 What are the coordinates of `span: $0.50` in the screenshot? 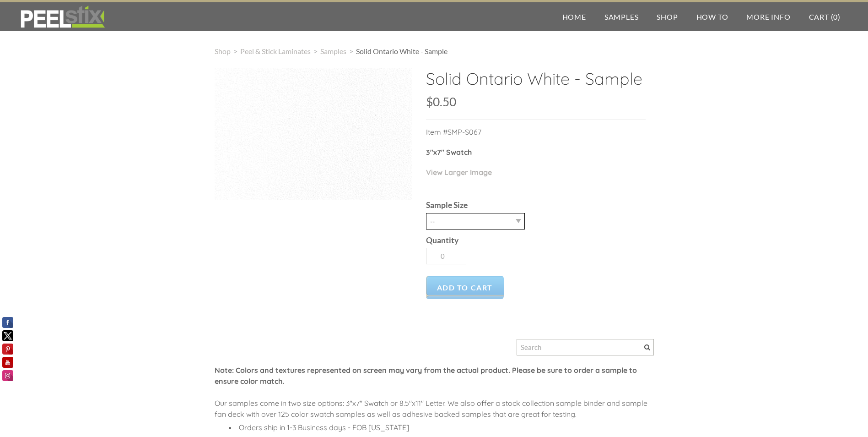 It's located at (441, 102).